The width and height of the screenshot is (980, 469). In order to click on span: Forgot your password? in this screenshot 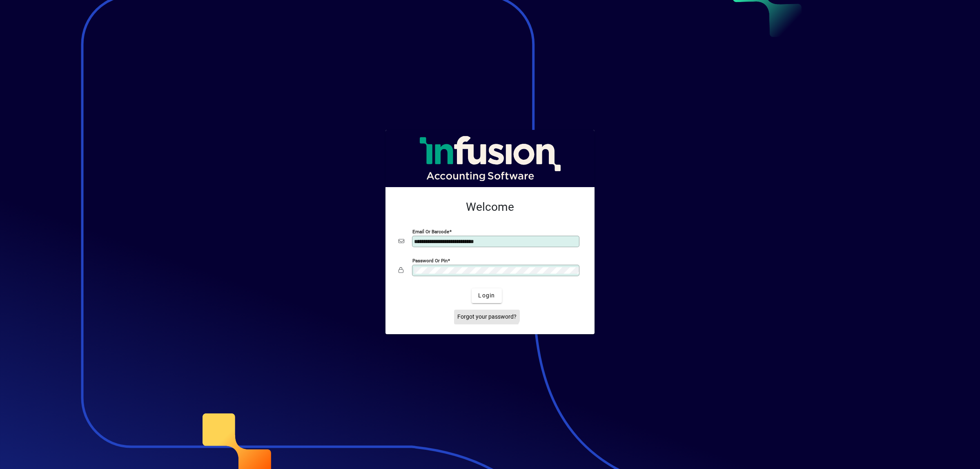, I will do `click(487, 317)`.